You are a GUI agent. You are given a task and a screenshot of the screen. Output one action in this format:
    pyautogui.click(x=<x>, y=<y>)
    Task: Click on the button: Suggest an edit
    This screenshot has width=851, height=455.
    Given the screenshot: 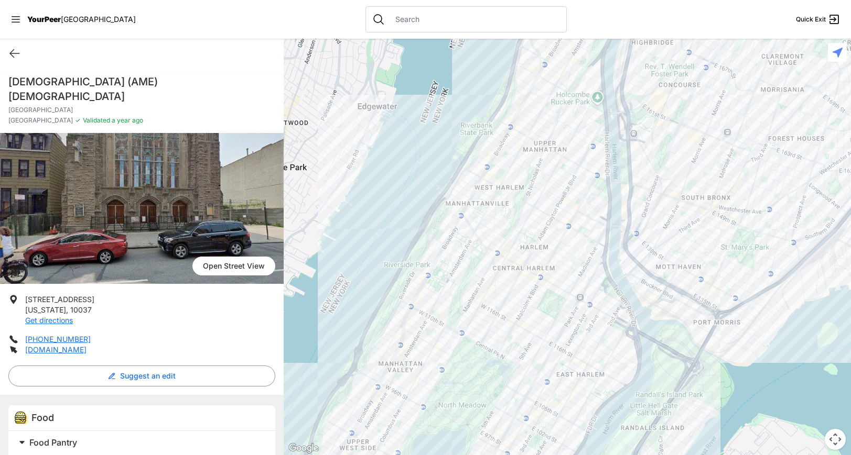 What is the action you would take?
    pyautogui.click(x=142, y=376)
    